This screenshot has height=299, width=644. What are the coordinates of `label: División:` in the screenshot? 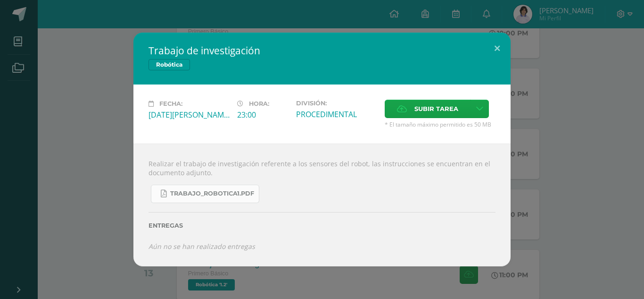 It's located at (337, 103).